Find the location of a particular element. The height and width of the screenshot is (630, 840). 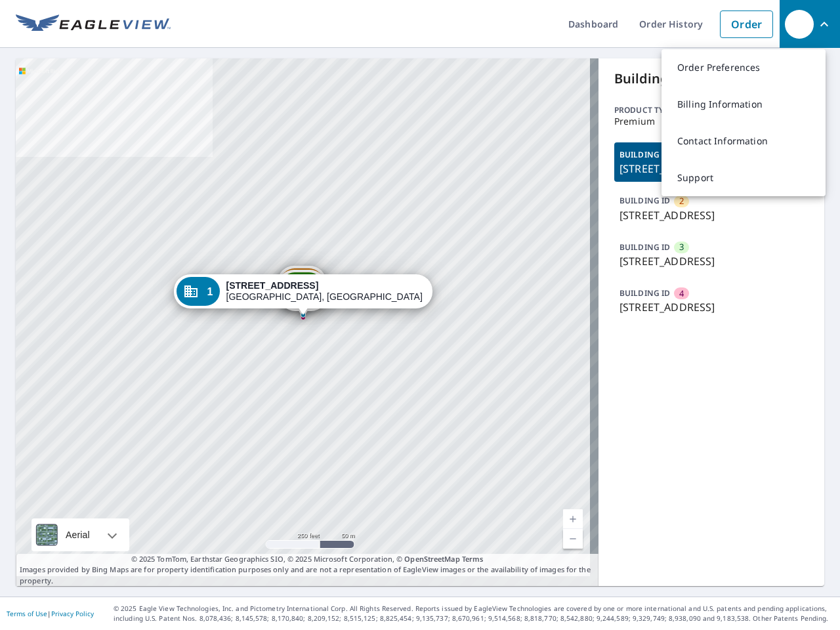

a: OpenStreetMap is located at coordinates (432, 558).